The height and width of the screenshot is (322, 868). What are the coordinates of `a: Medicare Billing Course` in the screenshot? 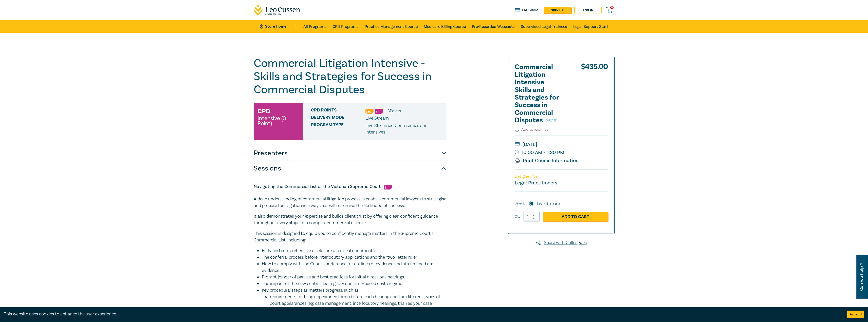 It's located at (445, 26).